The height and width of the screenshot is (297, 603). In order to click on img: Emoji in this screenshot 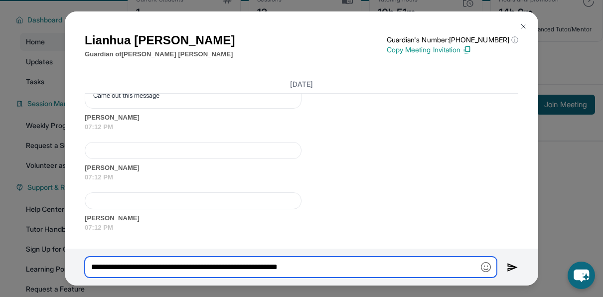, I will do `click(486, 267)`.